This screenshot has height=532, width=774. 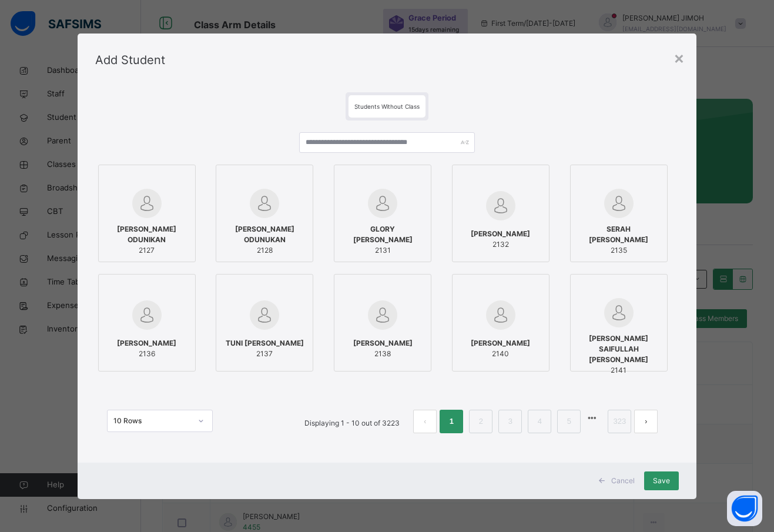 I want to click on span: 2127, so click(x=147, y=250).